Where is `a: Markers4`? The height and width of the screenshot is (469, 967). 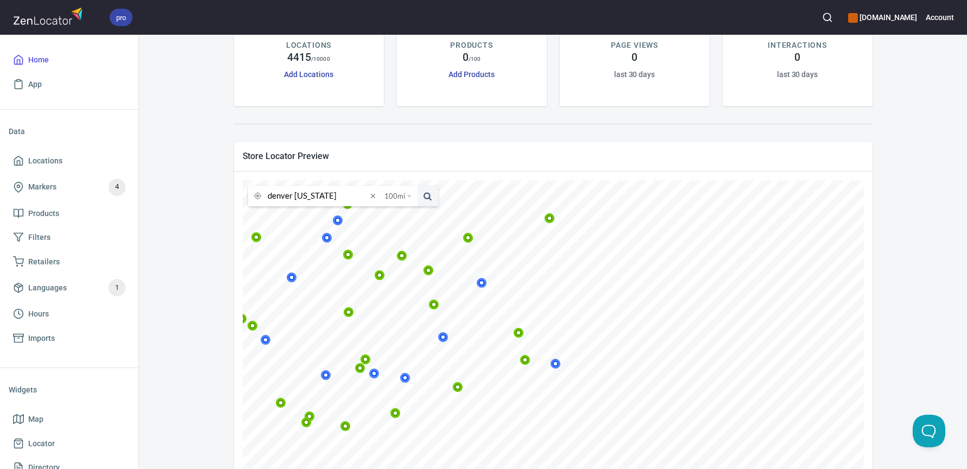 a: Markers4 is located at coordinates (69, 187).